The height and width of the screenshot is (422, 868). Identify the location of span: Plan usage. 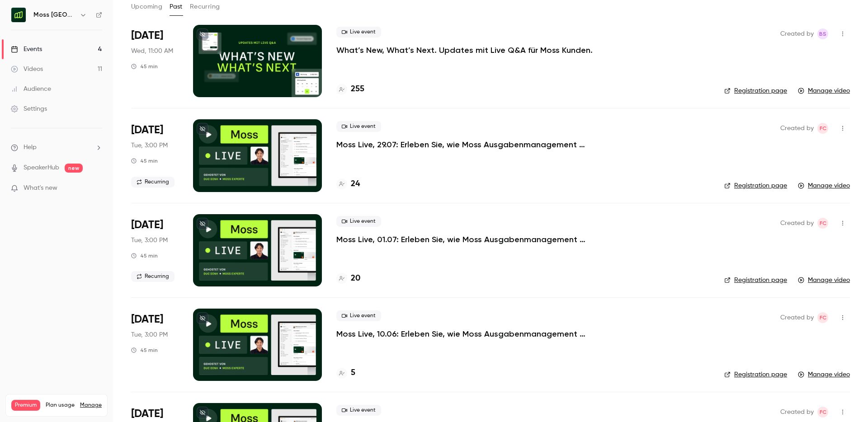
(60, 405).